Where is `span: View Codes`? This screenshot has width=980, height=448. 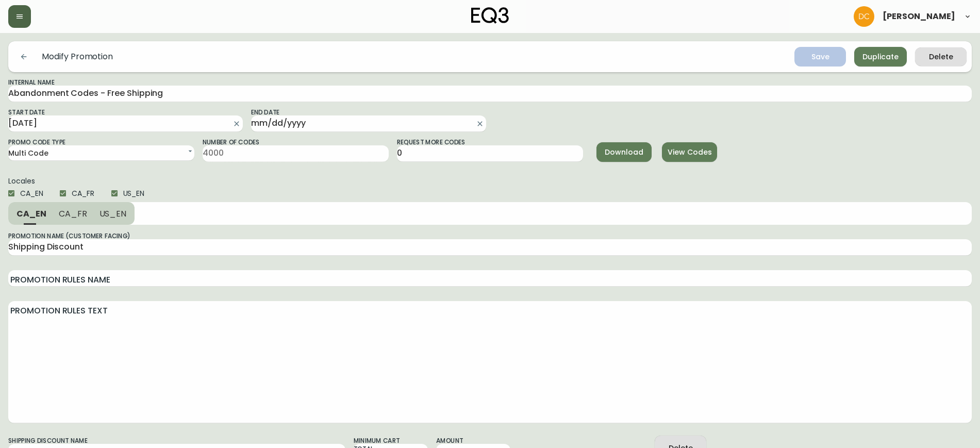 span: View Codes is located at coordinates (689, 152).